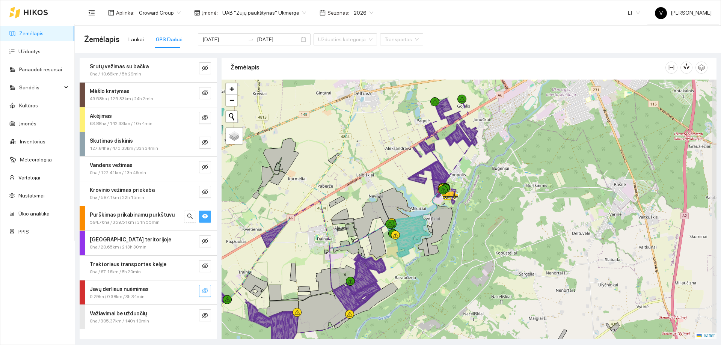  Describe the element at coordinates (234, 136) in the screenshot. I see `a: Layers` at that location.